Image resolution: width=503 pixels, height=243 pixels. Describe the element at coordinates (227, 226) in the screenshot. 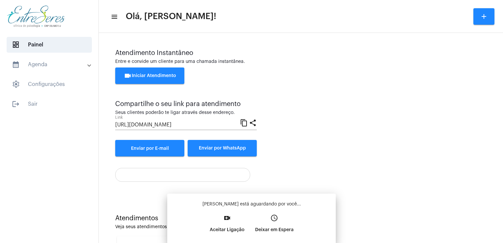

I see `button: Aceitar Ligação` at that location.